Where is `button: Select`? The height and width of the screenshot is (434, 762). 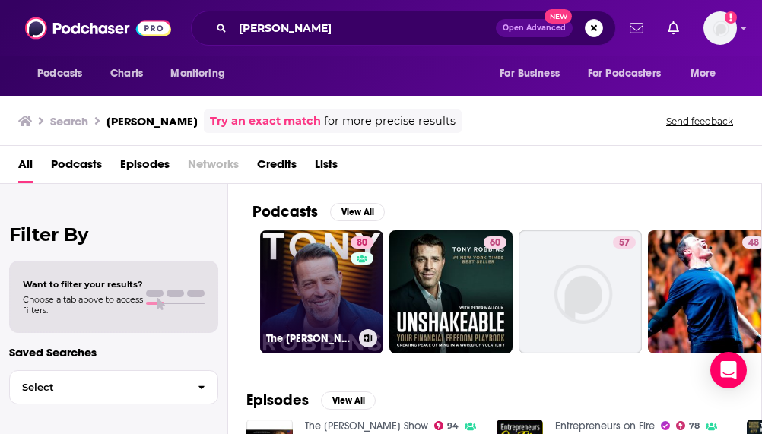 button: Select is located at coordinates (113, 387).